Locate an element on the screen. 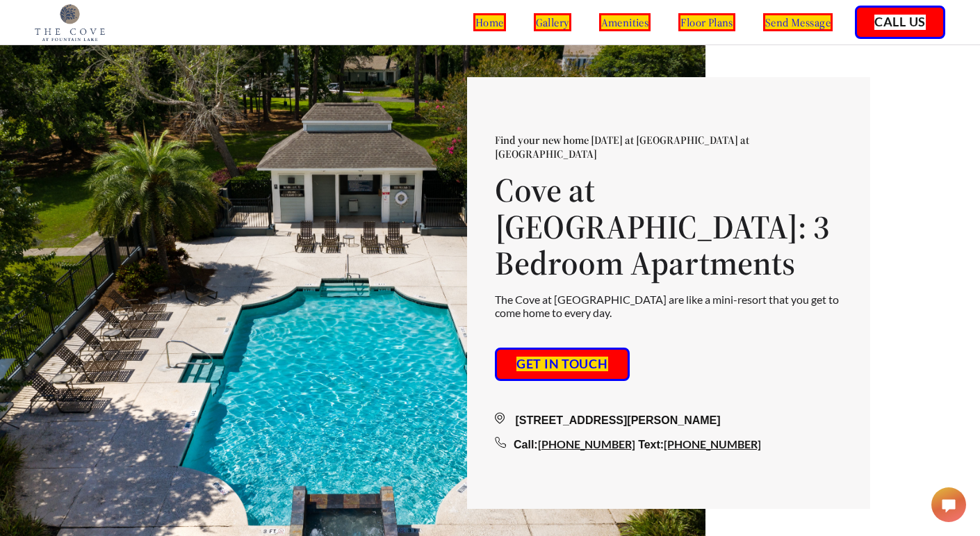 Image resolution: width=980 pixels, height=536 pixels. a: home is located at coordinates (489, 22).